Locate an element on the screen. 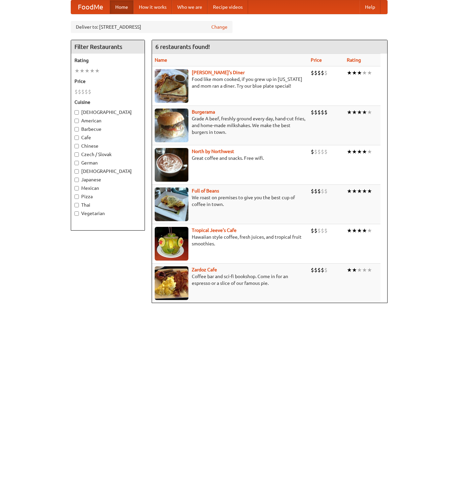  p: Grade A beef, freshly ground every day, hand-cut fries, and home-made milkshakes. We make the bes... is located at coordinates (230, 125).